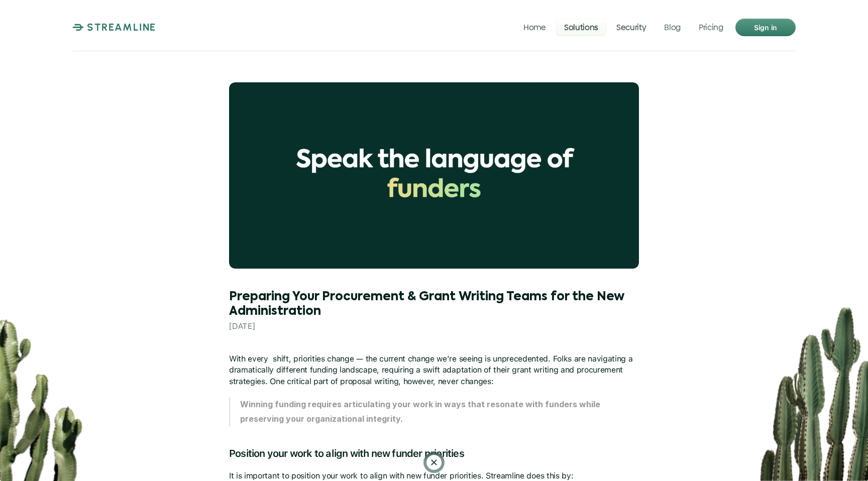  Describe the element at coordinates (673, 27) in the screenshot. I see `a: Blog` at that location.